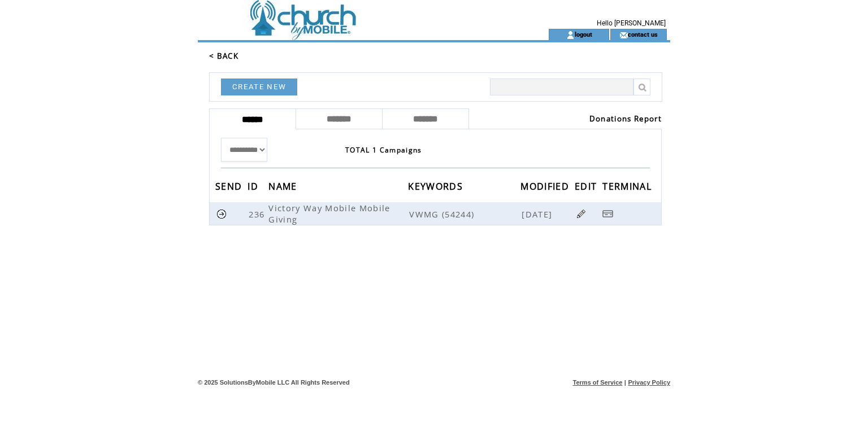 Image resolution: width=868 pixels, height=427 pixels. I want to click on span: KEYWORDS, so click(437, 188).